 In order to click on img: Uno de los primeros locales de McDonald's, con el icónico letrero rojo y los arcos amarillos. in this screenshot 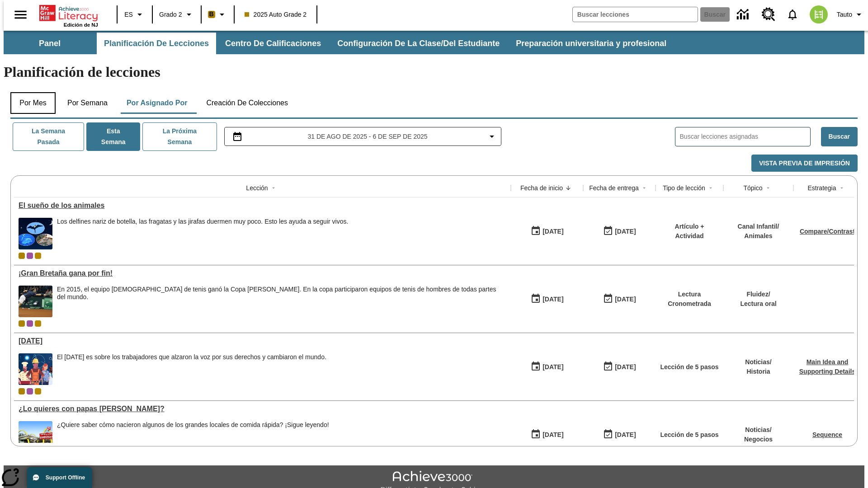, I will do `click(35, 437)`.